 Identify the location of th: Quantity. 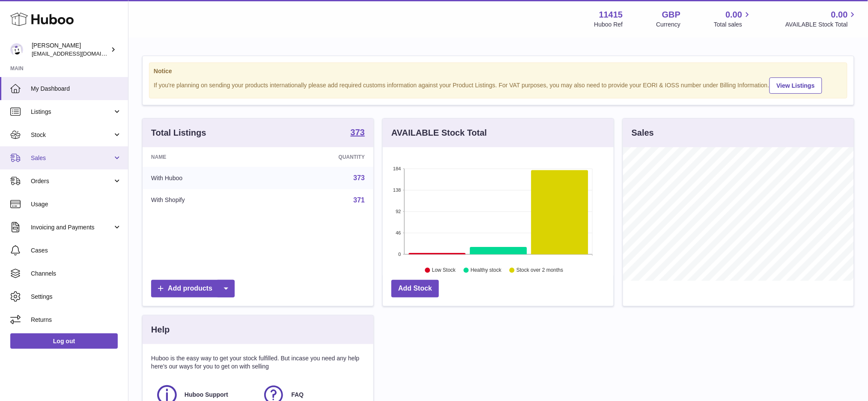
(321, 157).